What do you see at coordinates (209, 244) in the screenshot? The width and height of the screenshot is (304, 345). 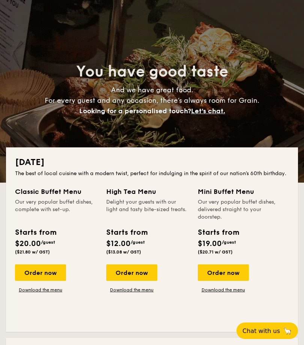 I see `span: $19.00` at bounding box center [209, 244].